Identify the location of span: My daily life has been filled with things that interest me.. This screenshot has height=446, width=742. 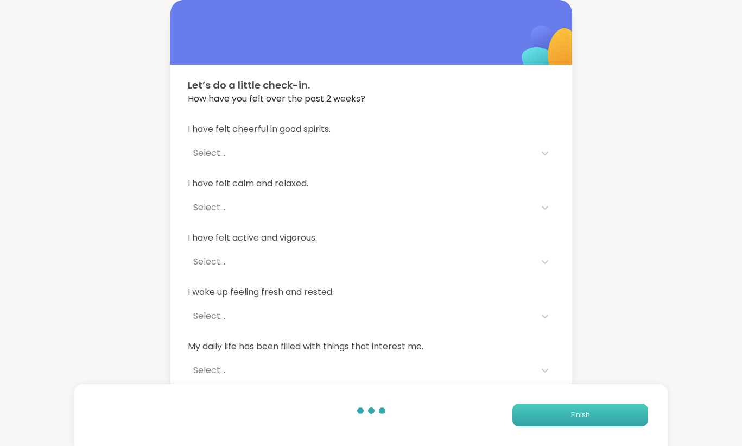
(371, 346).